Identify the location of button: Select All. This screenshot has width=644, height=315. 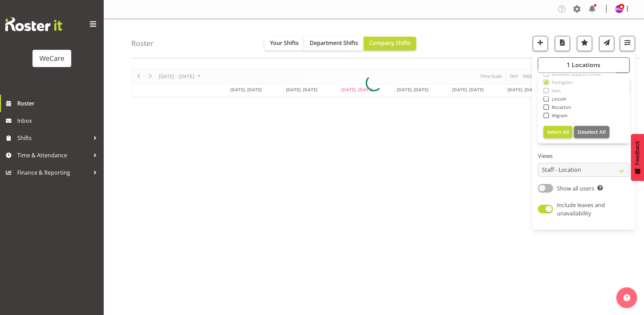
(558, 132).